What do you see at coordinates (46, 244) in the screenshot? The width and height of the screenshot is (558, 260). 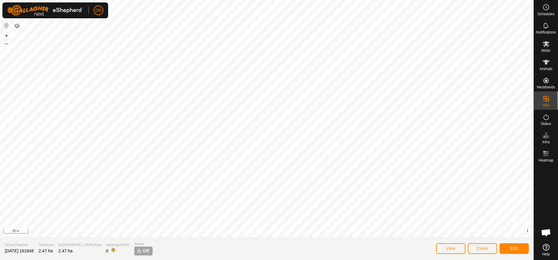 I see `span: Total Area` at bounding box center [46, 244].